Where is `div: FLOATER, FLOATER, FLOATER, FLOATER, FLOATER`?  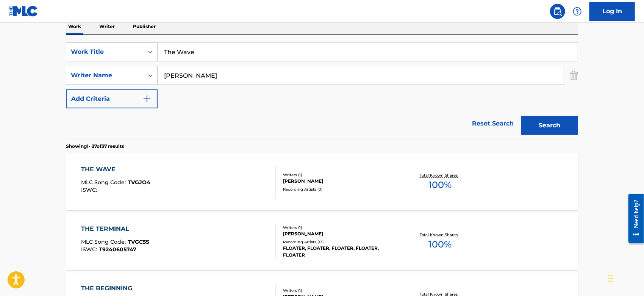
div: FLOATER, FLOATER, FLOATER, FLOATER, FLOATER is located at coordinates (340, 252).